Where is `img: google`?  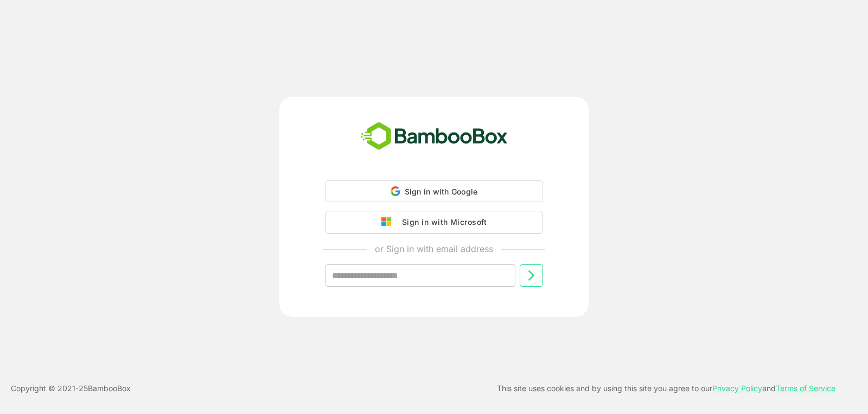
img: google is located at coordinates (389, 222).